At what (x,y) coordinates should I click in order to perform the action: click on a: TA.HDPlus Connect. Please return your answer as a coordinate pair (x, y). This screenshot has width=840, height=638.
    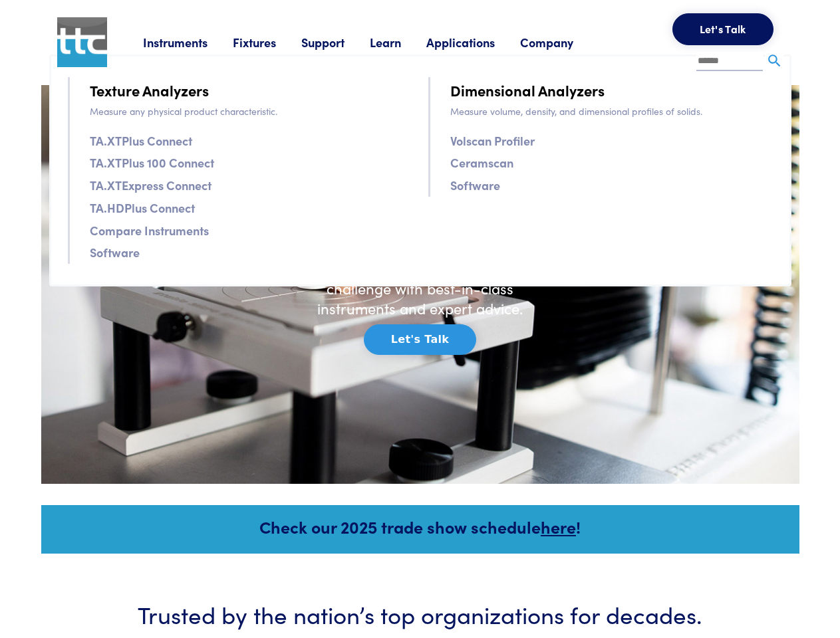
    Looking at the image, I should click on (142, 208).